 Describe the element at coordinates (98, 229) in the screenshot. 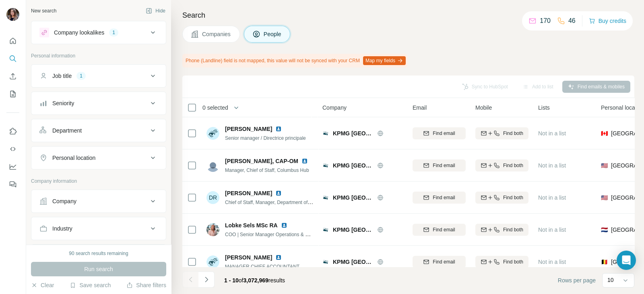

I see `button: Industry` at that location.